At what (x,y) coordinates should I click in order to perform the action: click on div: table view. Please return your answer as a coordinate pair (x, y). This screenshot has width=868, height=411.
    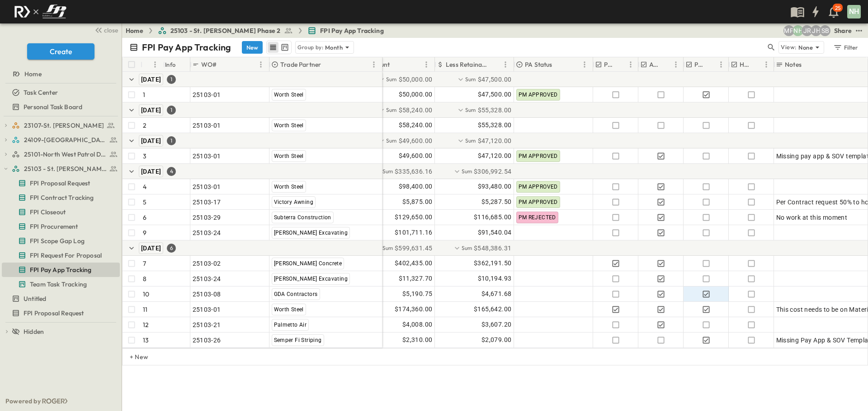
    Looking at the image, I should click on (279, 48).